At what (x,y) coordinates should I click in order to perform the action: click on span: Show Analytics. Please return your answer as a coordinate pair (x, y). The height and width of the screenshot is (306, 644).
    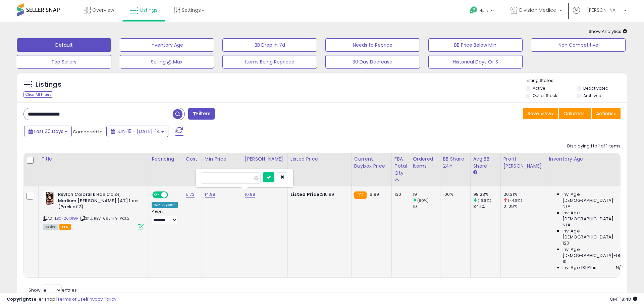
    Looking at the image, I should click on (608, 31).